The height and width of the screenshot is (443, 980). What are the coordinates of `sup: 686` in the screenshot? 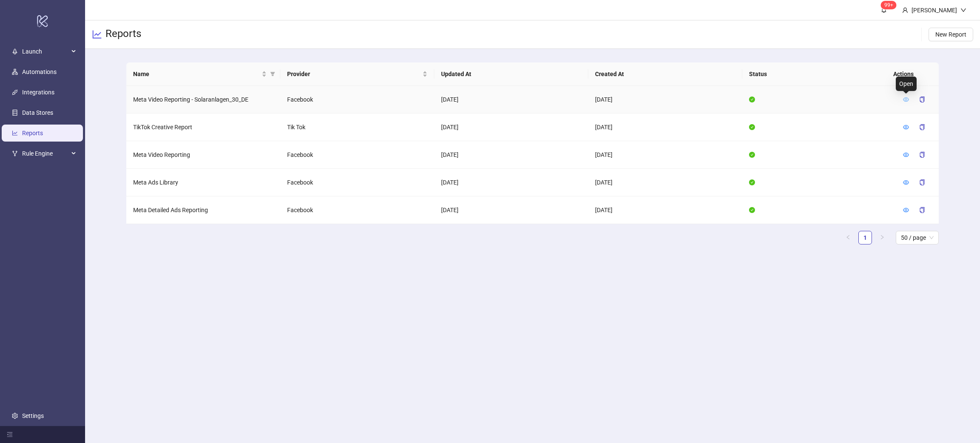 It's located at (888, 5).